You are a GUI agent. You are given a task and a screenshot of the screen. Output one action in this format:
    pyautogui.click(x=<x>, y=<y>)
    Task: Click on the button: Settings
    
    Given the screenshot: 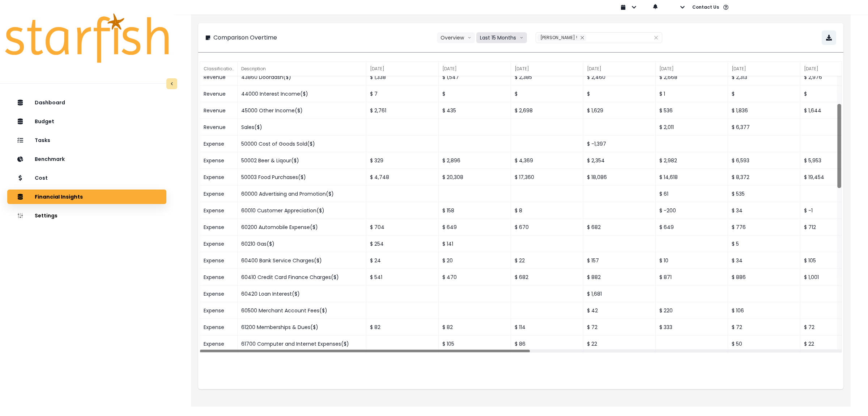 What is the action you would take?
    pyautogui.click(x=87, y=216)
    